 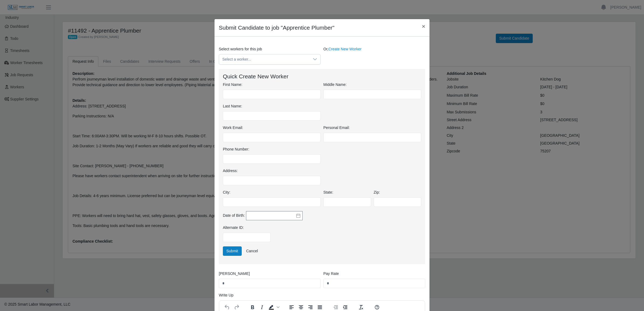 I want to click on label: Middle Name:, so click(x=335, y=85).